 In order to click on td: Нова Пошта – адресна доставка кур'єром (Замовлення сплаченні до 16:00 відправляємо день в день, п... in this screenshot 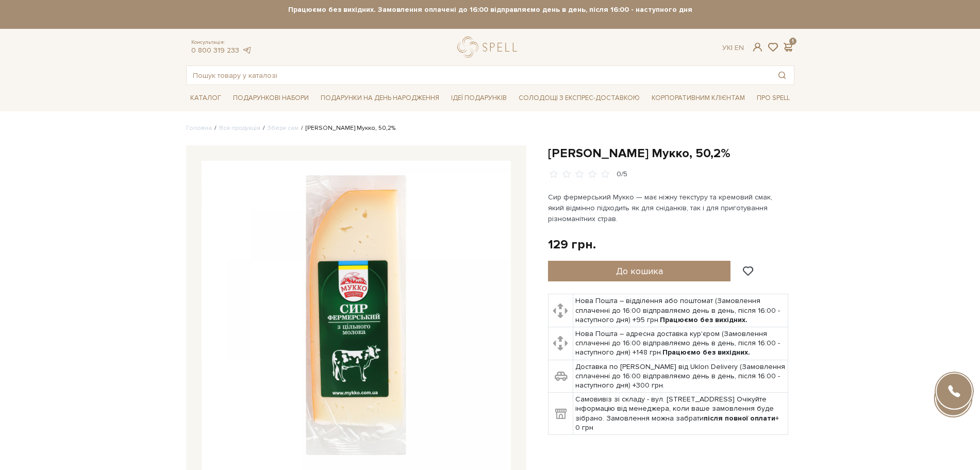, I will do `click(681, 344)`.